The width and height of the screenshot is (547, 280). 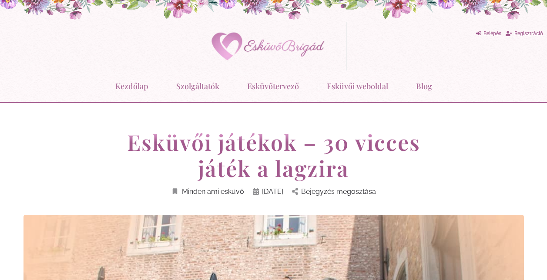 I want to click on a: Belépés, so click(x=488, y=33).